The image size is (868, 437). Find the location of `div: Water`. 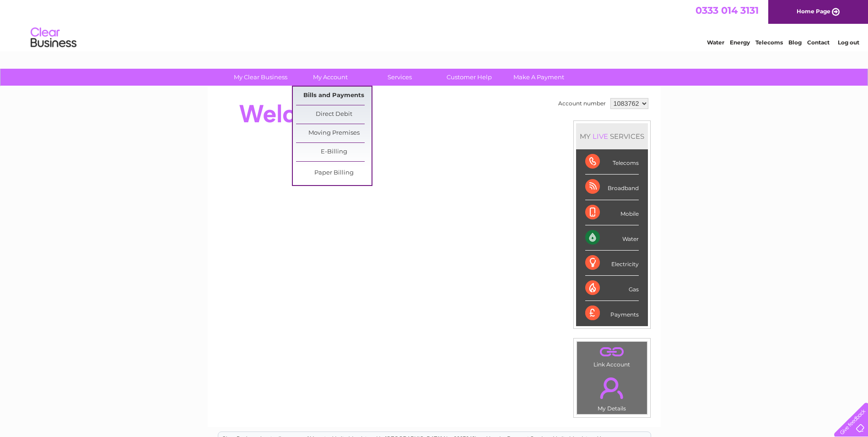

div: Water is located at coordinates (612, 238).